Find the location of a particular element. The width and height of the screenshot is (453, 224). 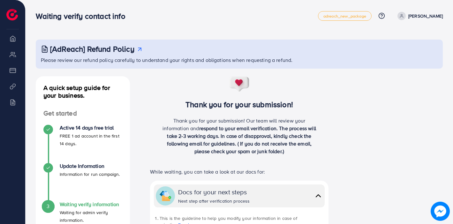

p: Waiting for admin verify information. is located at coordinates (91, 216).